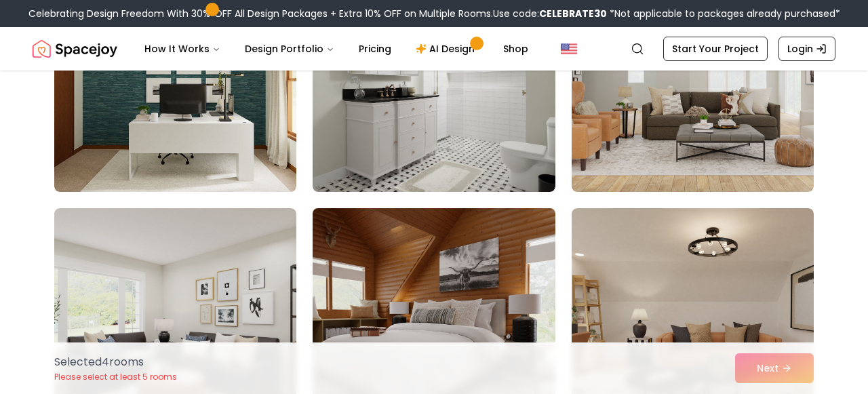 The image size is (868, 394). What do you see at coordinates (434, 14) in the screenshot?
I see `div: Celebrating Design Freedom With 30% OFF All Design Packages + Extra 10% OFF on Multiple Rooms.` at bounding box center [434, 14].